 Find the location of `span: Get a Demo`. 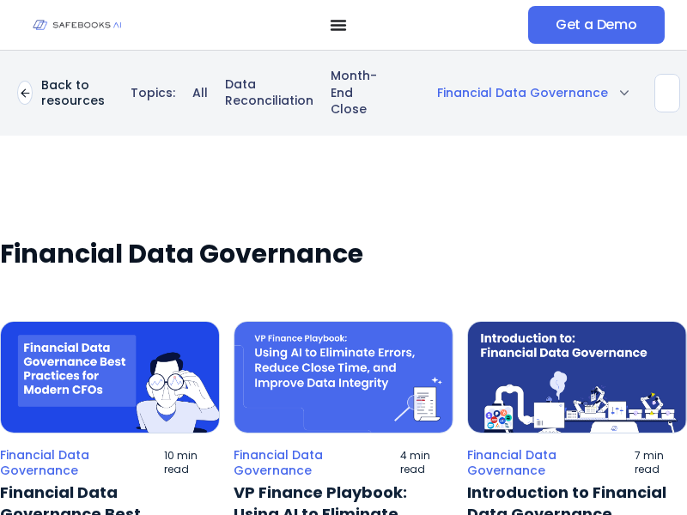

span: Get a Demo is located at coordinates (596, 25).